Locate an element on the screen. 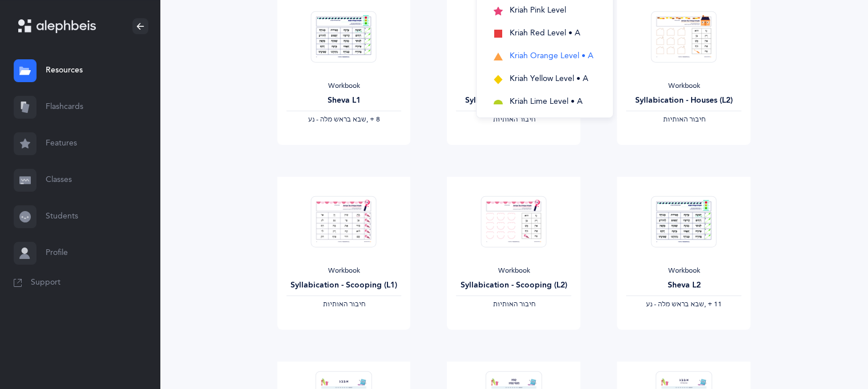 The width and height of the screenshot is (868, 389). span: Kriah Orange Level • A is located at coordinates (551, 56).